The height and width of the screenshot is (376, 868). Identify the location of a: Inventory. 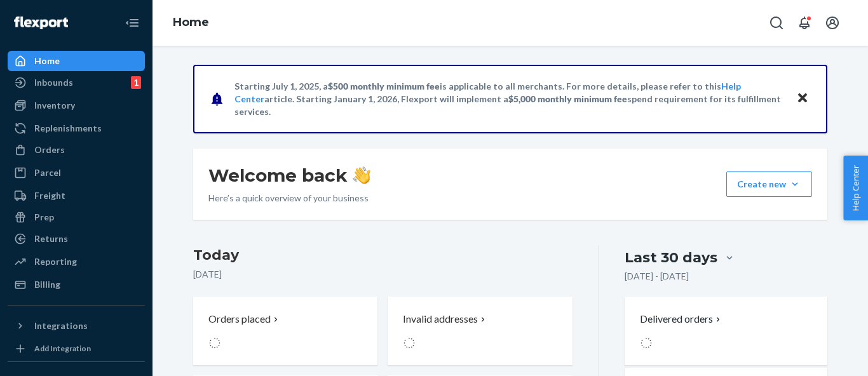
(77, 105).